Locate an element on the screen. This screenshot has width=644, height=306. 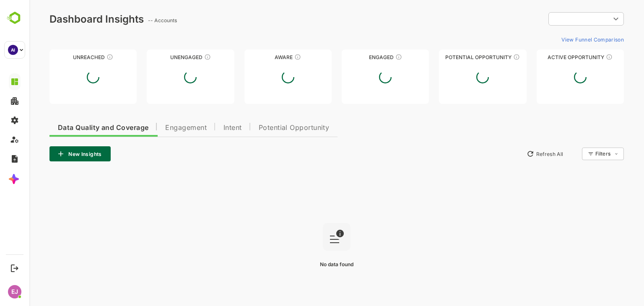
div: These accounts are MQAs and can be passed on to Inside Sales is located at coordinates (487, 57).